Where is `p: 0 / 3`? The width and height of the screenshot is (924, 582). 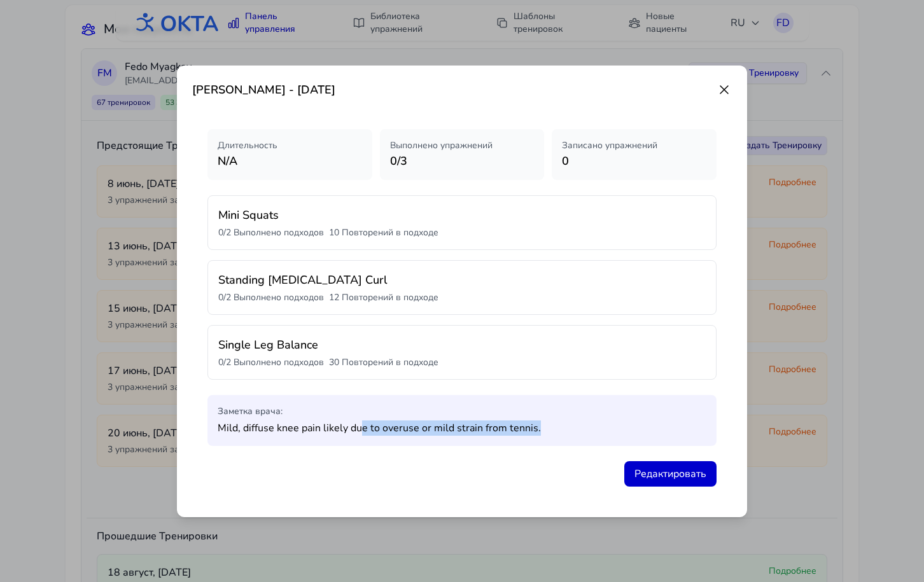
p: 0 / 3 is located at coordinates (462, 161).